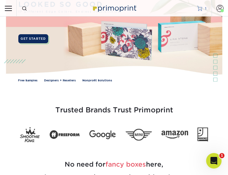 The image size is (228, 175). What do you see at coordinates (97, 80) in the screenshot?
I see `a: Nonprofit Solutions` at bounding box center [97, 80].